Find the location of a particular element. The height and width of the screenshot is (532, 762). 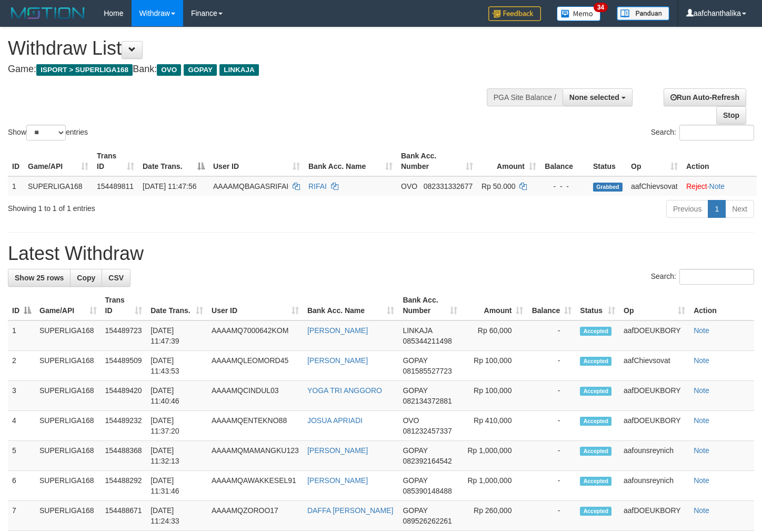

td: Rp 260,000 is located at coordinates (494, 516).